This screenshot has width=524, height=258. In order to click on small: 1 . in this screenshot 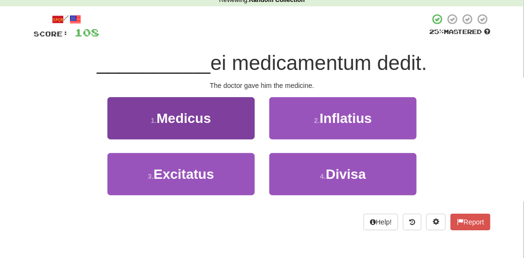, I will do `click(154, 121)`.